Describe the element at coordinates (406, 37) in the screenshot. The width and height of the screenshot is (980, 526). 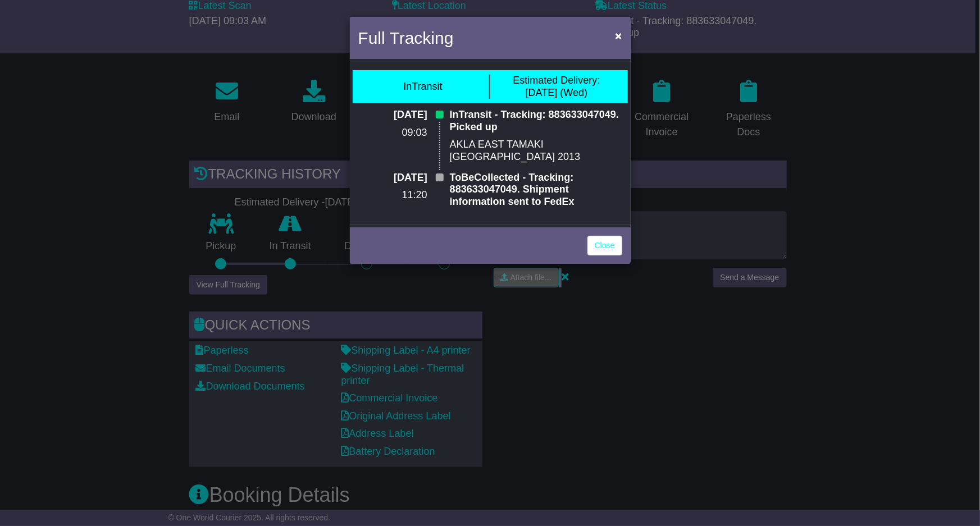
I see `h4: Full Tracking` at that location.